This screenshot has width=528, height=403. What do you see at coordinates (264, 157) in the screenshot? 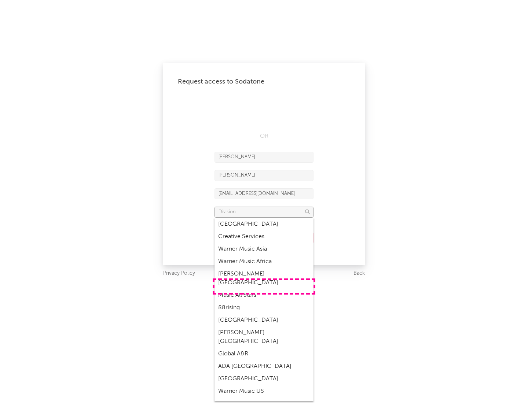
I see `input: First Name` at bounding box center [264, 157].